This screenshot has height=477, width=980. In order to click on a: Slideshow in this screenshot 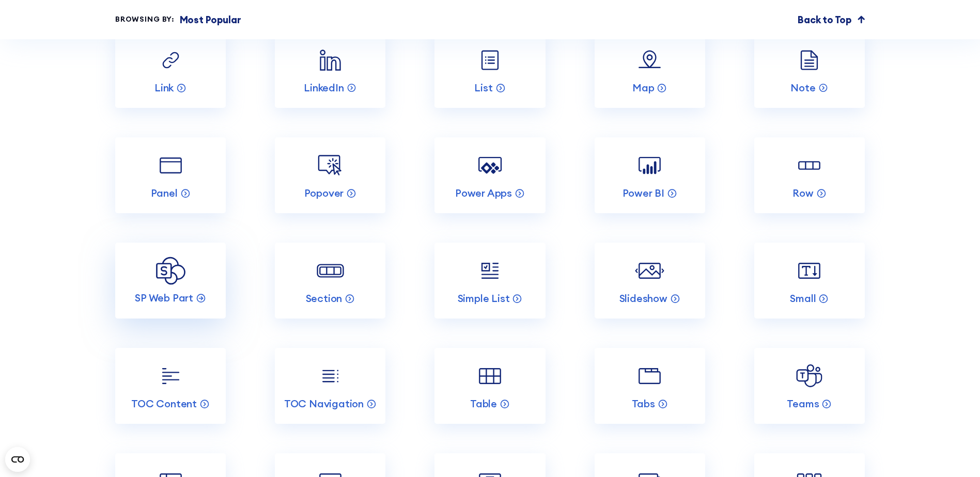, I will do `click(650, 281)`.